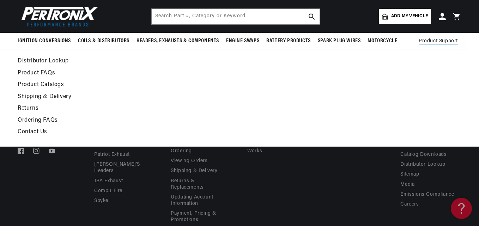  What do you see at coordinates (178, 41) in the screenshot?
I see `summary: Headers, Exhausts & Components` at bounding box center [178, 41].